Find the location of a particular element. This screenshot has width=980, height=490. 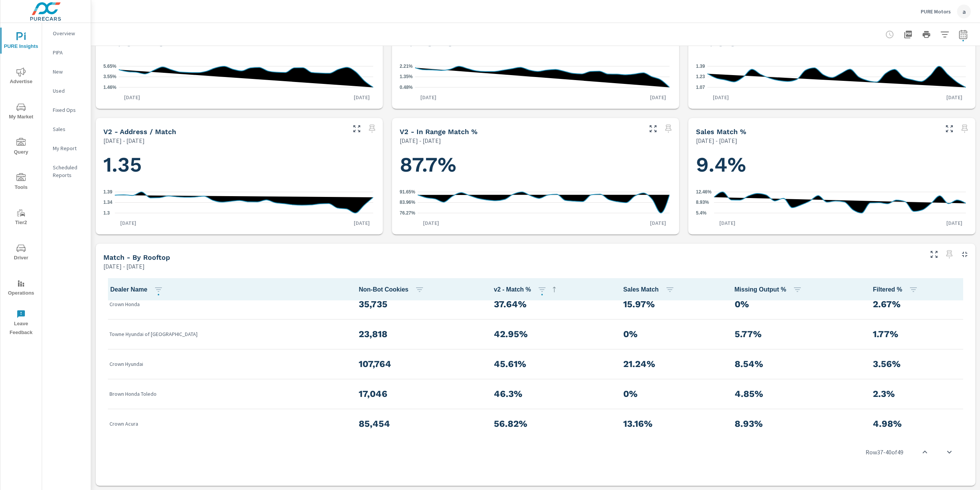

button: scroll to bottom is located at coordinates (949, 452).